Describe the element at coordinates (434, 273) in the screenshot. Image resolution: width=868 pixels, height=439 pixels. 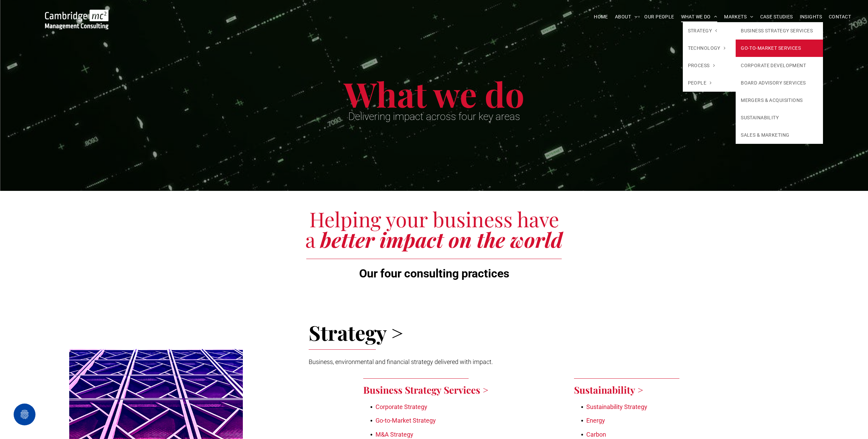
I see `span: Our four consulting practices` at that location.